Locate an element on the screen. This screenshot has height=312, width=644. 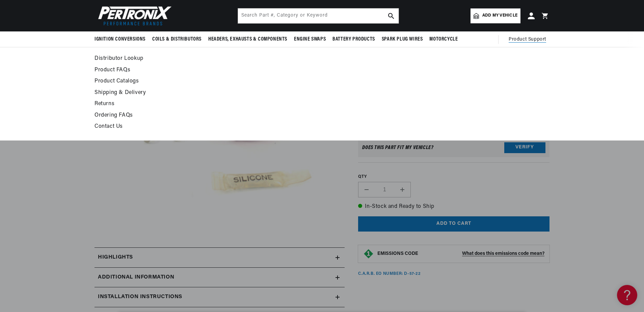
a: Add my vehicle is located at coordinates (496, 16).